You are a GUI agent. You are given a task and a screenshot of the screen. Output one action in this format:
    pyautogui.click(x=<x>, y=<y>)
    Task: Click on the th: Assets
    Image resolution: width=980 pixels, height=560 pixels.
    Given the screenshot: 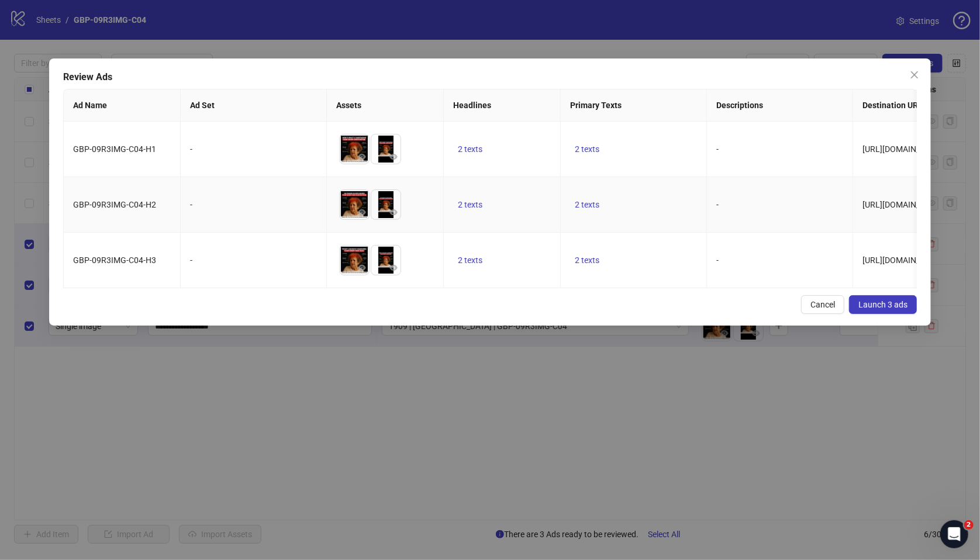 What is the action you would take?
    pyautogui.click(x=385, y=105)
    